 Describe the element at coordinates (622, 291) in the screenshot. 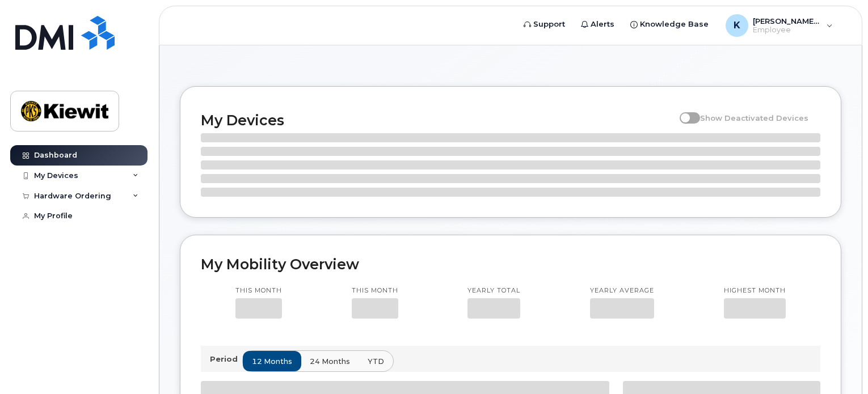

I see `p: Yearly average` at that location.